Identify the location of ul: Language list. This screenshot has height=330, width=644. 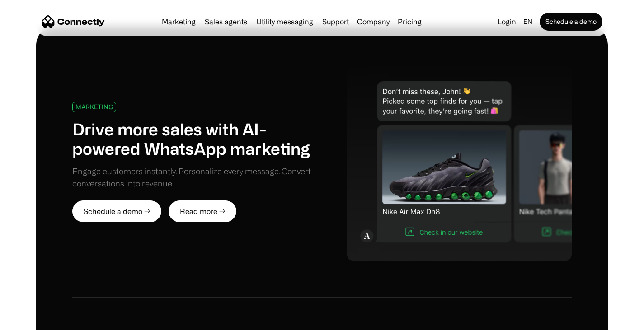
(36, 320).